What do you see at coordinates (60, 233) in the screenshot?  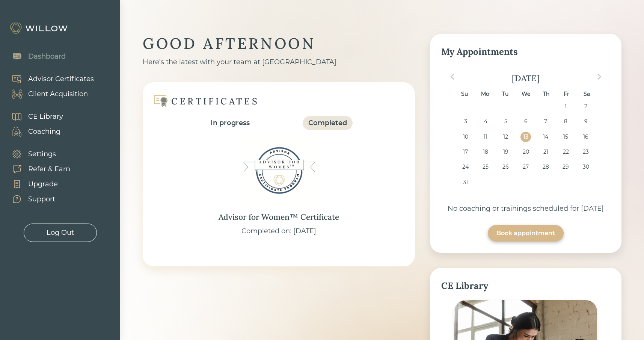 I see `div: Log Out` at bounding box center [60, 233].